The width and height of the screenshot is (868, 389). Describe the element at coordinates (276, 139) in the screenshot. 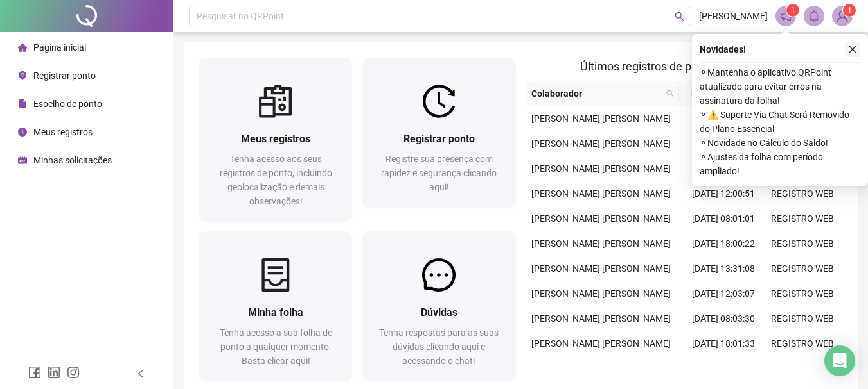

I see `a: Meus registrosTenha acesso aos seus registros de ponto, incluindo geolocalização e demais observa...` at that location.